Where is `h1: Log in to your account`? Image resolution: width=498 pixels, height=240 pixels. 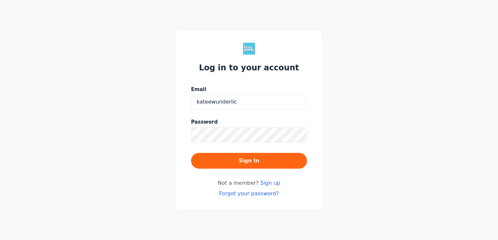 h1: Log in to your account is located at coordinates (249, 68).